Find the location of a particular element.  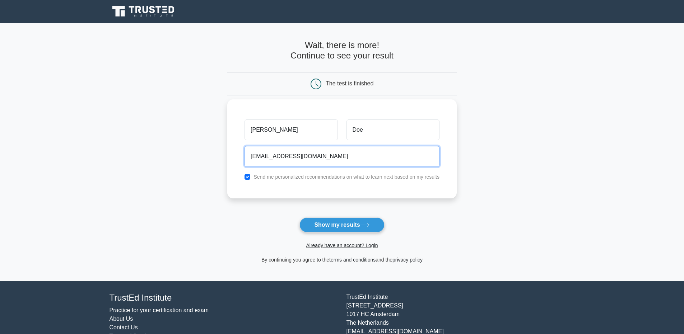

a: About Us is located at coordinates (121, 319).